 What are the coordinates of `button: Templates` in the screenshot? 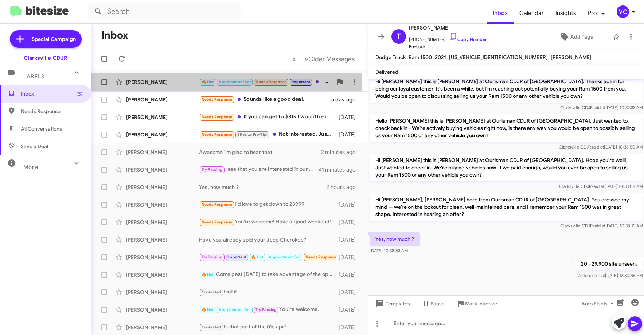 It's located at (392, 304).